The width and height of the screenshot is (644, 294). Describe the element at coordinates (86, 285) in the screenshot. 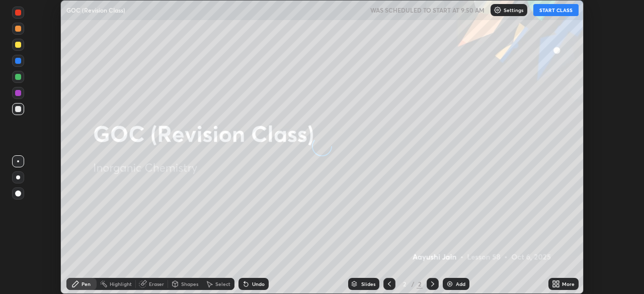

I see `div: Pen` at that location.